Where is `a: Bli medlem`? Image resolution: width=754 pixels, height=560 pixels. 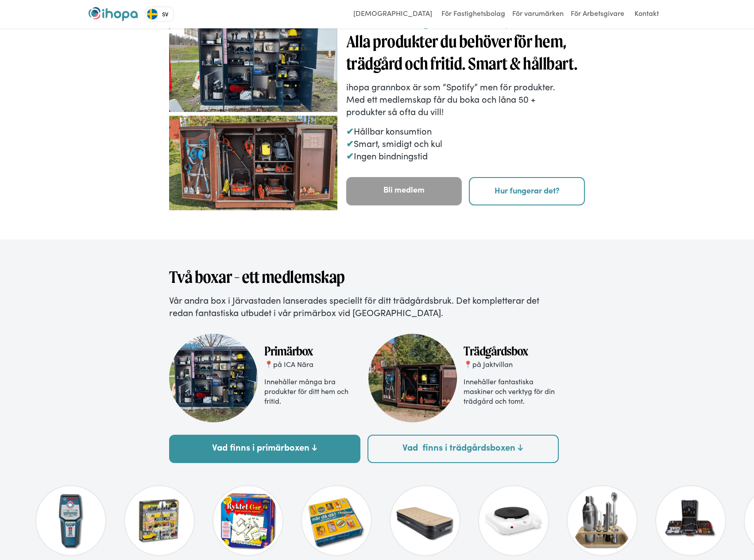
a: Bli medlem is located at coordinates (405, 191).